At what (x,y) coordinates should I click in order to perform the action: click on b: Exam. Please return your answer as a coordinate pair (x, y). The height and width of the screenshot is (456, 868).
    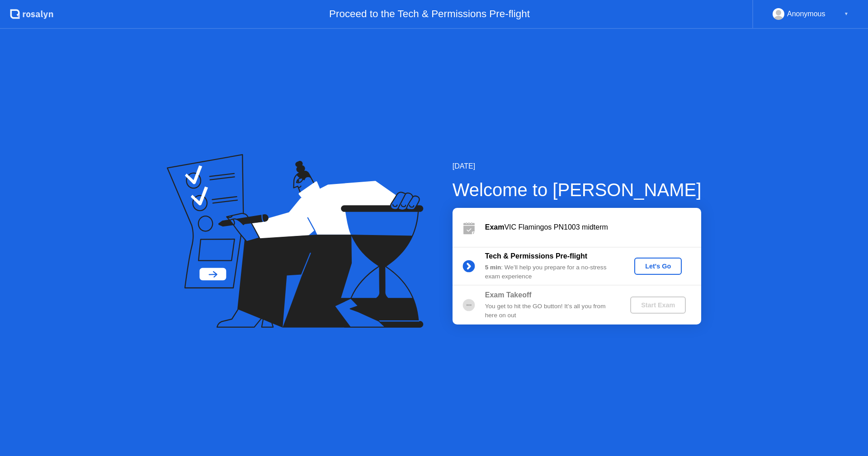
    Looking at the image, I should click on (495, 227).